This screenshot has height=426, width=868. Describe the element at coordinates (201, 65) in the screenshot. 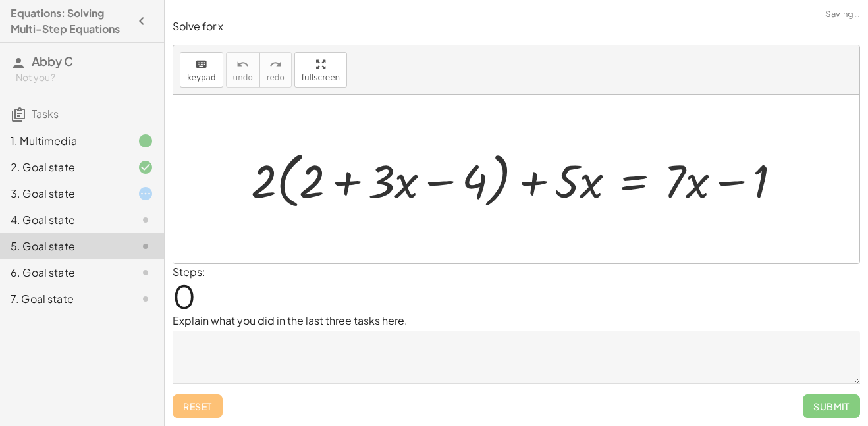

I see `i: keyboard` at that location.